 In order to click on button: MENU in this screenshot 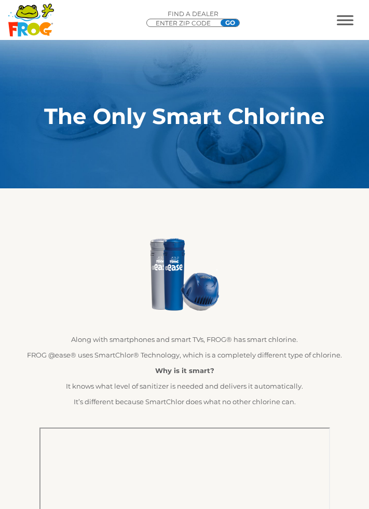, I will do `click(345, 20)`.